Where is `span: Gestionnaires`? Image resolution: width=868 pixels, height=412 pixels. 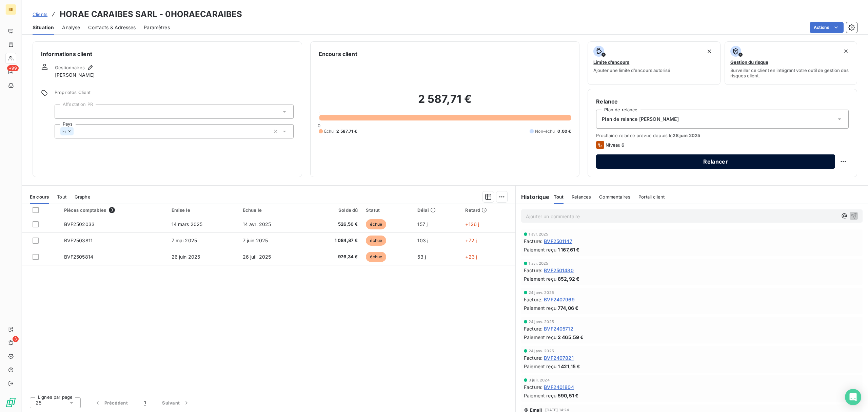
span: Gestionnaires is located at coordinates (70, 68).